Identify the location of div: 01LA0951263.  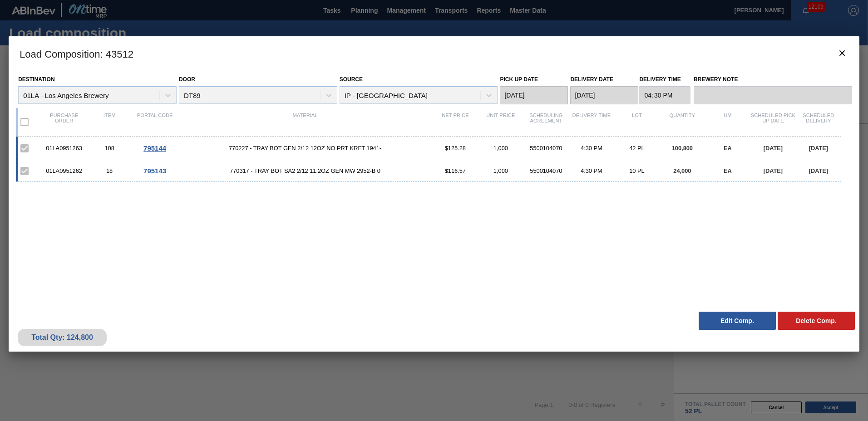
(64, 148).